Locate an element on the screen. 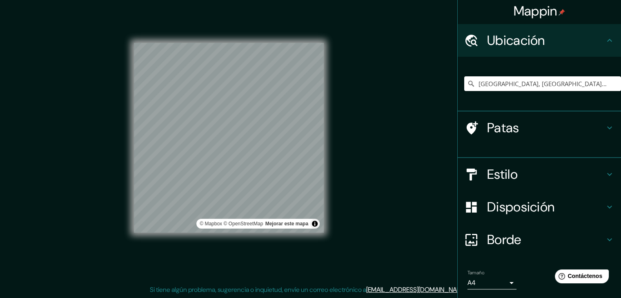 This screenshot has height=298, width=621. font: Patas is located at coordinates (503, 128).